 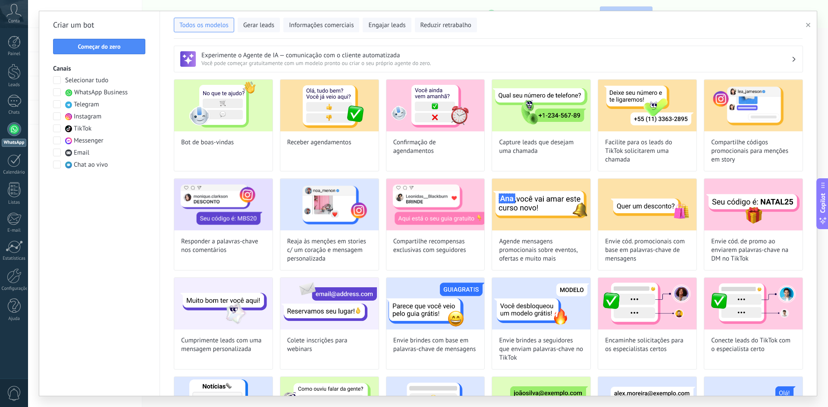 I want to click on span: Compartilhe recompensas exclusivas com seguidores, so click(x=436, y=246).